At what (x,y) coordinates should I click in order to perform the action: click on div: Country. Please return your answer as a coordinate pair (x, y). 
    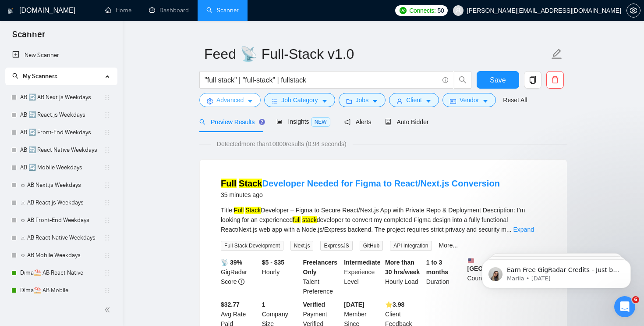
    Looking at the image, I should click on (486, 277).